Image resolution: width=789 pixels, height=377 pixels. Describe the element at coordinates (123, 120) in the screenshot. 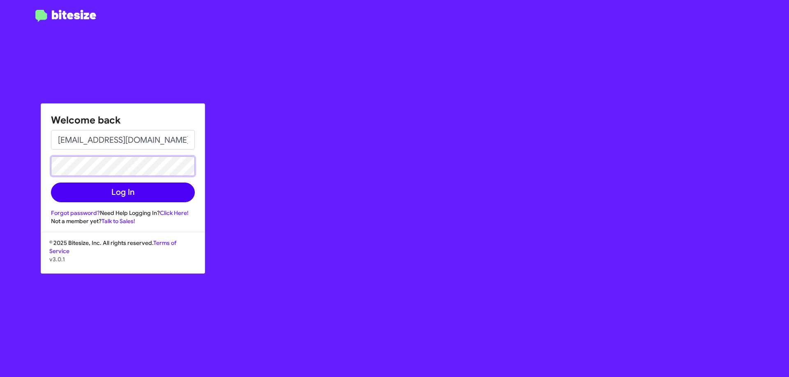

I see `h1: Welcome back` at that location.